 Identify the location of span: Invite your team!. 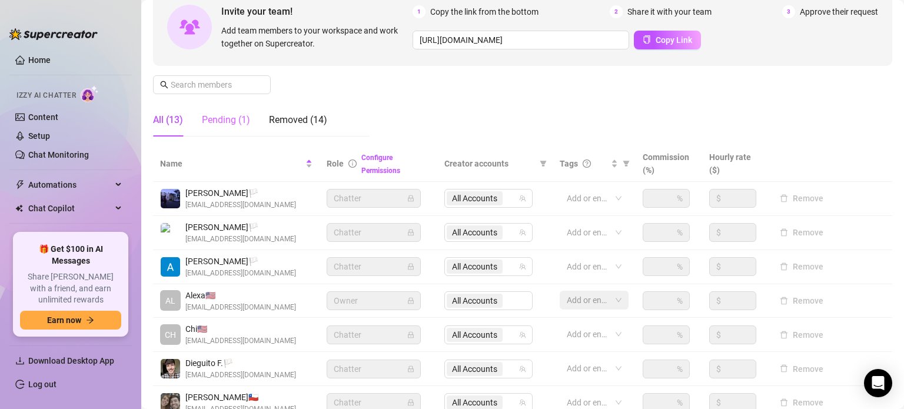
(317, 11).